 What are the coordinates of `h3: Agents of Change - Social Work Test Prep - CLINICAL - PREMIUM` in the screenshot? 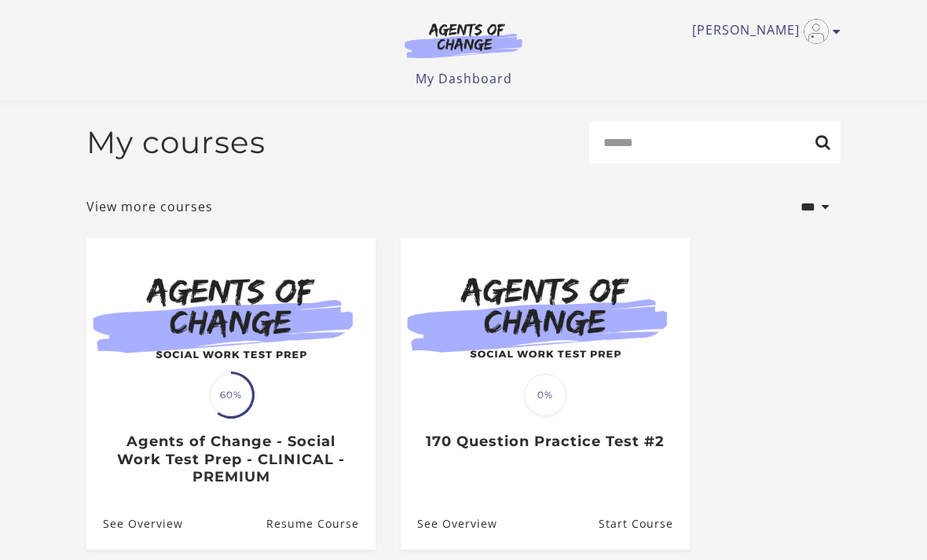 It's located at (230, 459).